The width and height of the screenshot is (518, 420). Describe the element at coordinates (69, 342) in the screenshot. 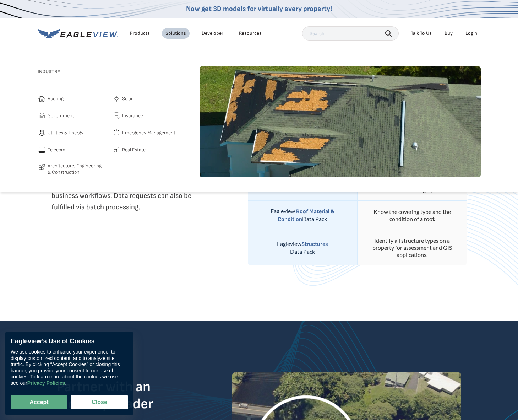

I see `div: Eagleview’s Use of Cookies` at that location.